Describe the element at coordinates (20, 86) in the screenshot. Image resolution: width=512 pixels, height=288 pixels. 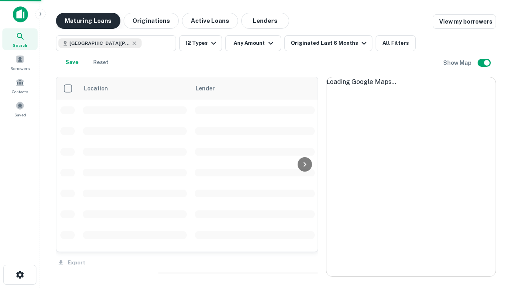
I see `a: Contacts` at that location.